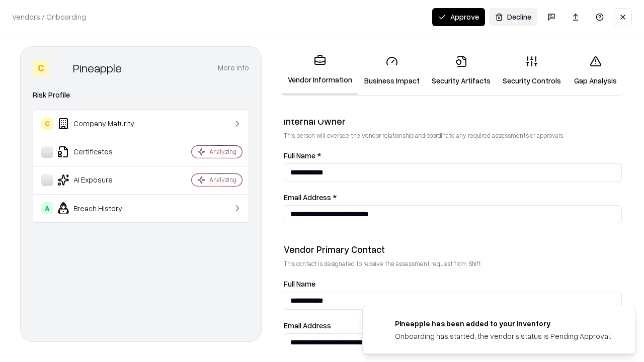 This screenshot has width=644, height=362. Describe the element at coordinates (453, 156) in the screenshot. I see `label: Full Name *` at that location.